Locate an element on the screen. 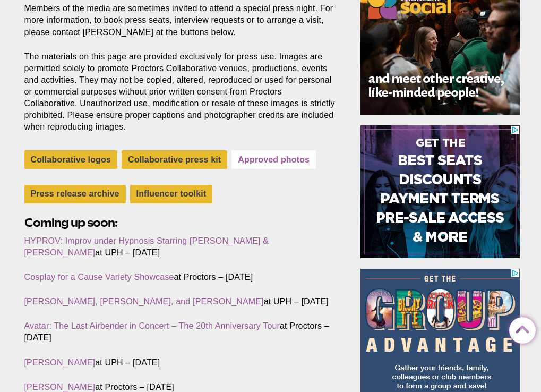 This screenshot has width=541, height=392. a: Collaborative logos is located at coordinates (71, 159).